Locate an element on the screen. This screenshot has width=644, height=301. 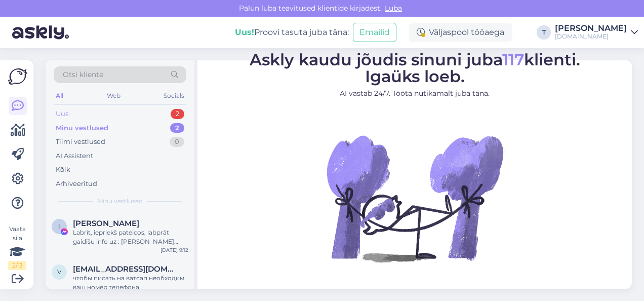
span: Askly kaudu jõudis sinuni juba klienti. Igaüks loeb. is located at coordinates (415, 68).